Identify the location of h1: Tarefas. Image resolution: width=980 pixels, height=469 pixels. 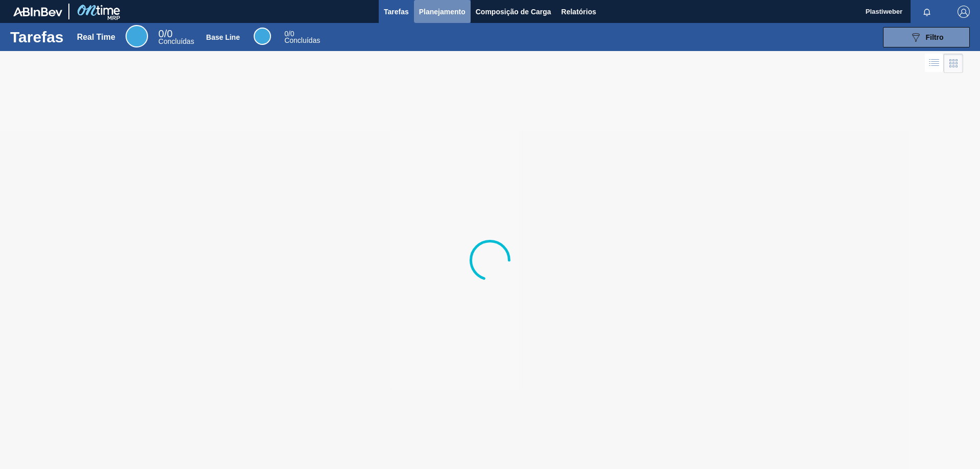
(37, 37).